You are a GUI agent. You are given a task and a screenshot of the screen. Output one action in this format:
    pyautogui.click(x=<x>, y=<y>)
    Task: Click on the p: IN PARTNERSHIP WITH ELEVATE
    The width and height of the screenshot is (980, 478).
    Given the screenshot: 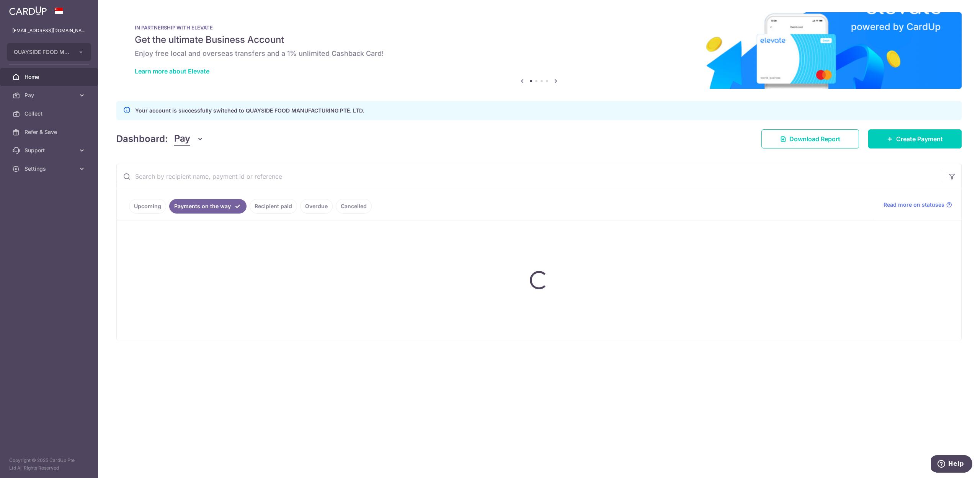 What is the action you would take?
    pyautogui.click(x=539, y=27)
    